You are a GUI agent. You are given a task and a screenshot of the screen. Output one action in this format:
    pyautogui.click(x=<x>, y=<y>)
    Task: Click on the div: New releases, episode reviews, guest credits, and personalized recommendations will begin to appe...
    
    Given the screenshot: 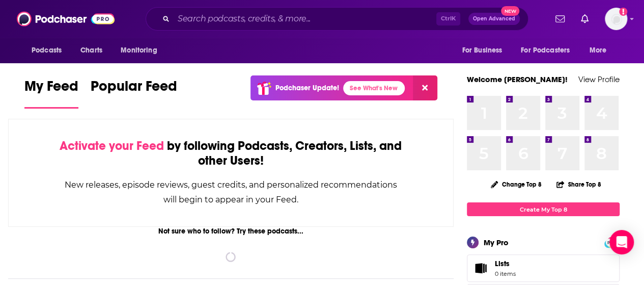 What is the action you would take?
    pyautogui.click(x=230, y=192)
    